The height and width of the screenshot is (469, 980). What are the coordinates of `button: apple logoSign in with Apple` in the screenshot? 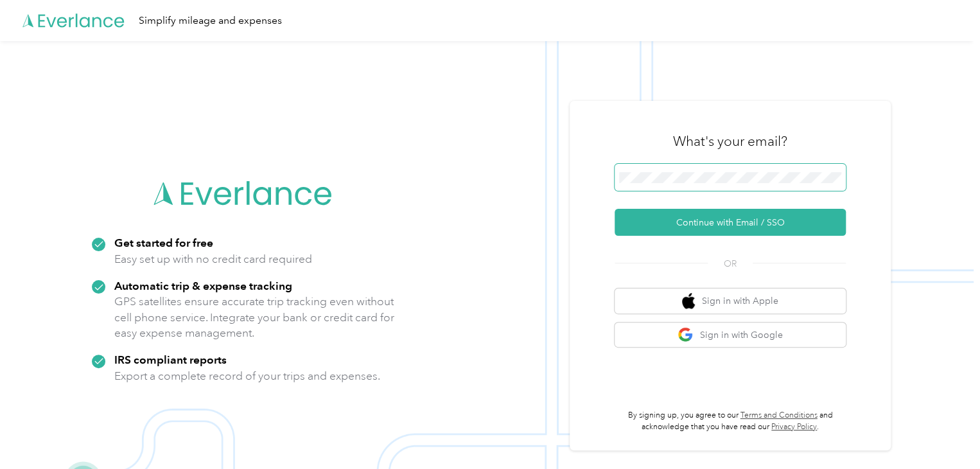 It's located at (730, 300).